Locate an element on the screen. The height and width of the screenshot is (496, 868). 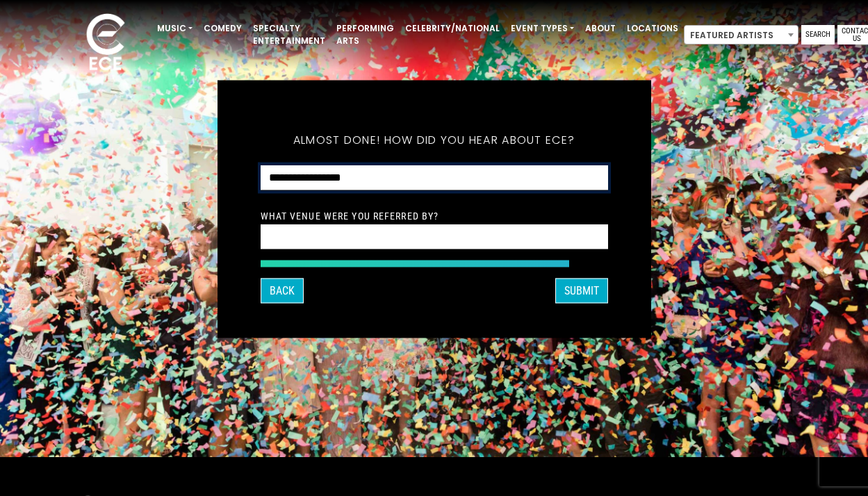
label: What venue were you referred by? is located at coordinates (349, 216).